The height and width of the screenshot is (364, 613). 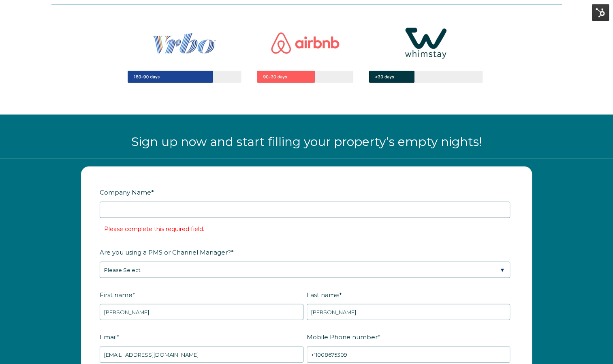 I want to click on span: Last name, so click(x=323, y=294).